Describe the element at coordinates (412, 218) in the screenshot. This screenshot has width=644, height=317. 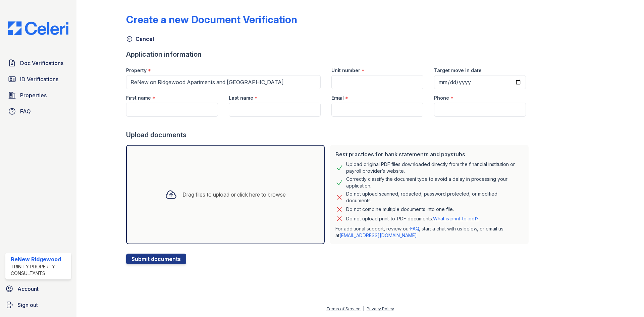
I see `p: Do not upload print-to-PDF documents.` at that location.